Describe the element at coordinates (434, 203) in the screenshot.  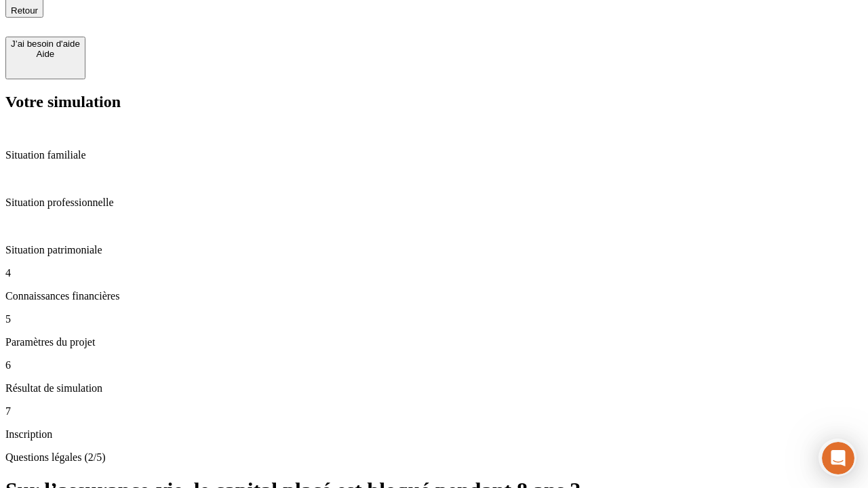
I see `p: Situation professionnelle` at that location.